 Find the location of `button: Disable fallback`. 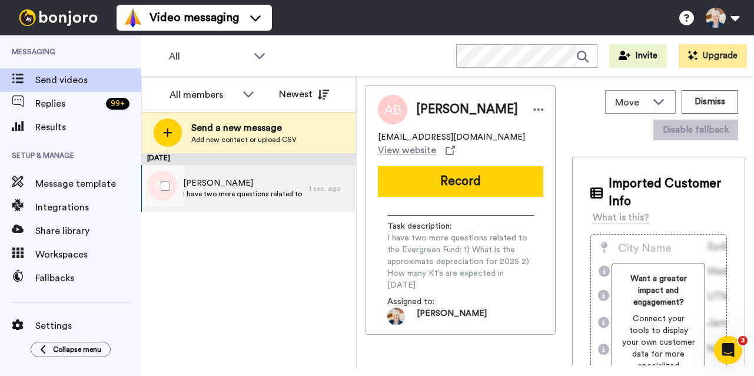

button: Disable fallback is located at coordinates (696, 130).